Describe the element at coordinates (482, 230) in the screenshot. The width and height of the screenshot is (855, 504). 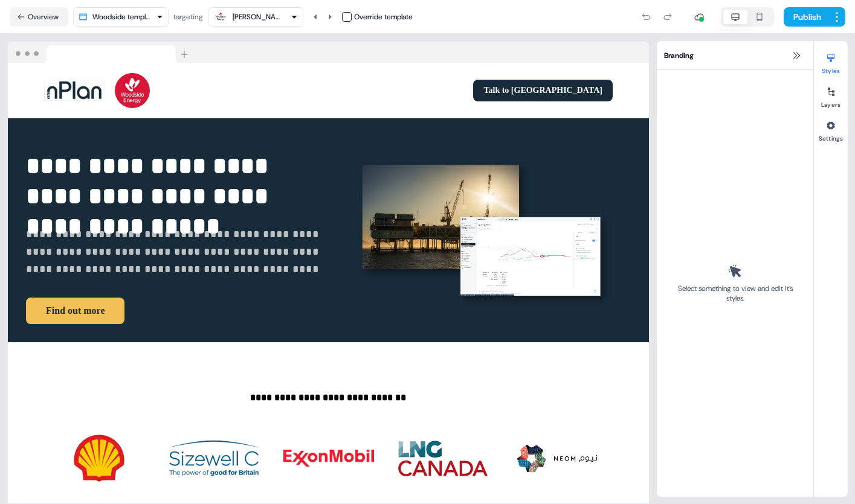
I see `div: Image` at that location.